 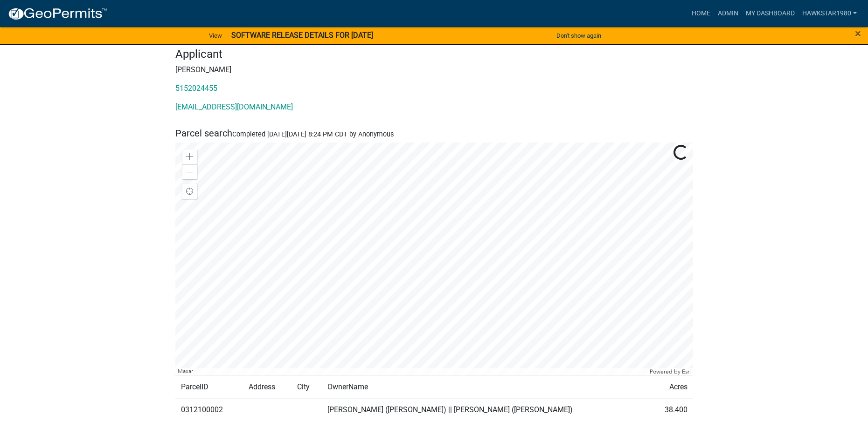 What do you see at coordinates (700, 13) in the screenshot?
I see `a: Home` at bounding box center [700, 13].